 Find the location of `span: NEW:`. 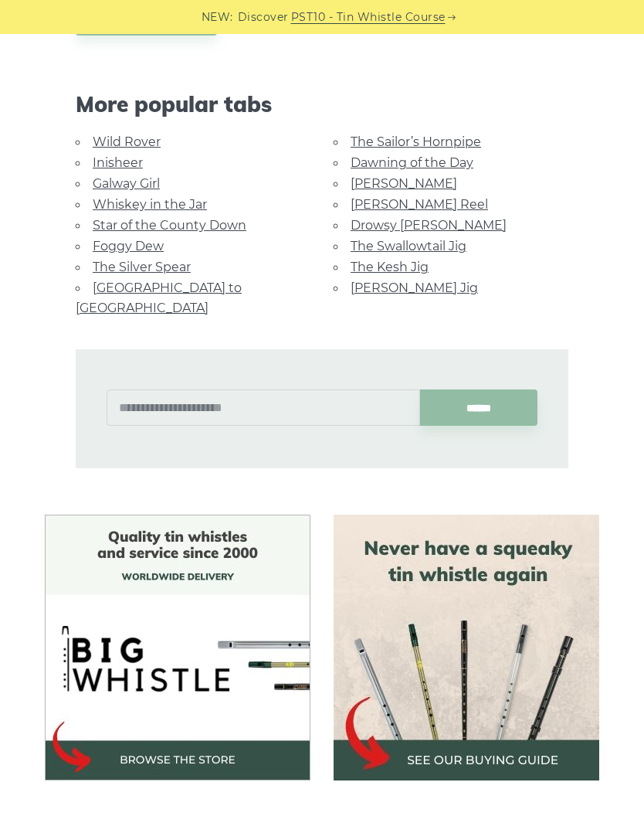

span: NEW: is located at coordinates (217, 17).